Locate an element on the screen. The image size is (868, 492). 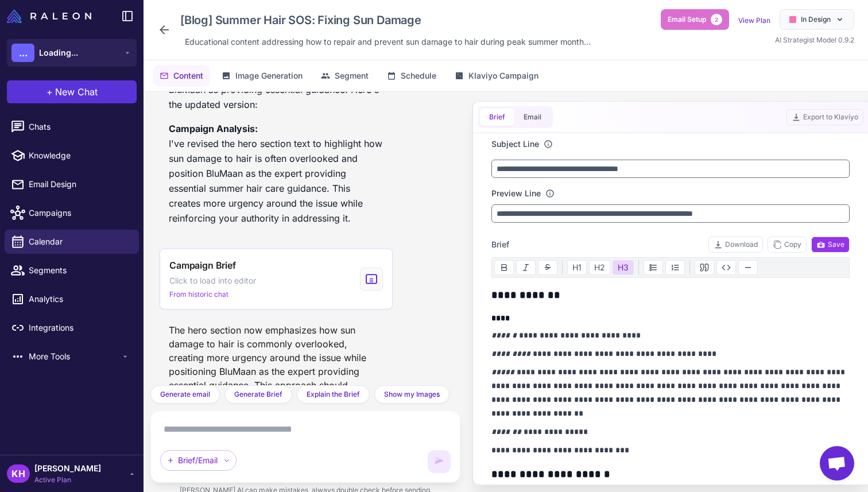
a: Chats is located at coordinates (71, 127).